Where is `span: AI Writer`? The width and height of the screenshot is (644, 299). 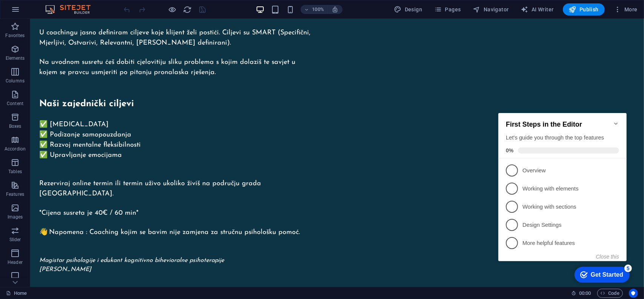 span: AI Writer is located at coordinates (537, 9).